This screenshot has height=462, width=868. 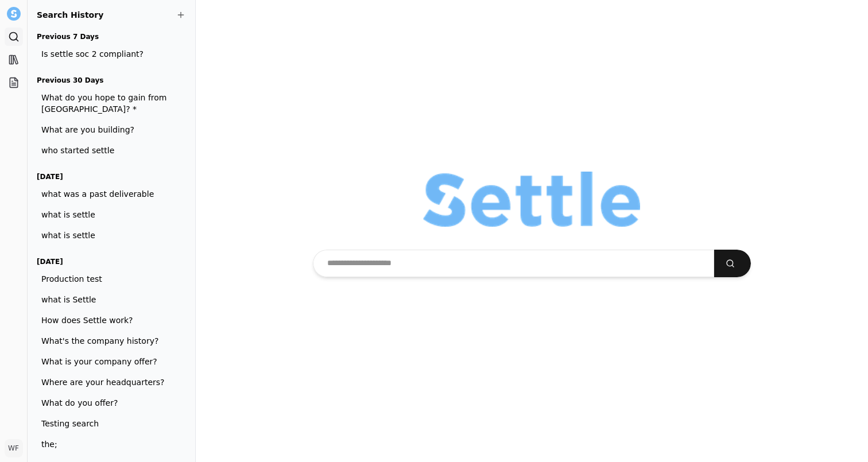 What do you see at coordinates (107, 300) in the screenshot?
I see `span: what is Settle` at bounding box center [107, 300].